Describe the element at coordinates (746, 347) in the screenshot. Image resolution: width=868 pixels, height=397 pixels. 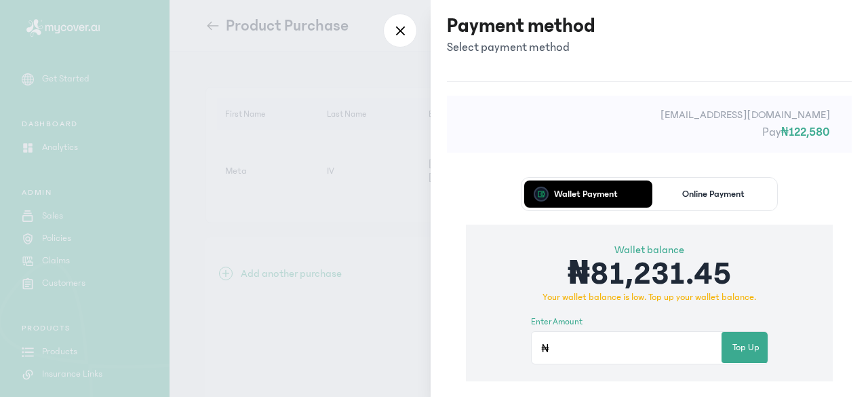
I see `button: Top Up` at that location.